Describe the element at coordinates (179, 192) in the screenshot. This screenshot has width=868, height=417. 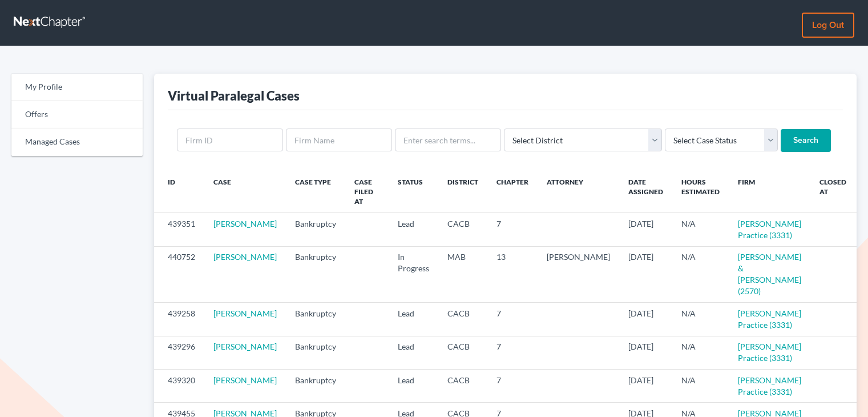
I see `th: ID` at that location.